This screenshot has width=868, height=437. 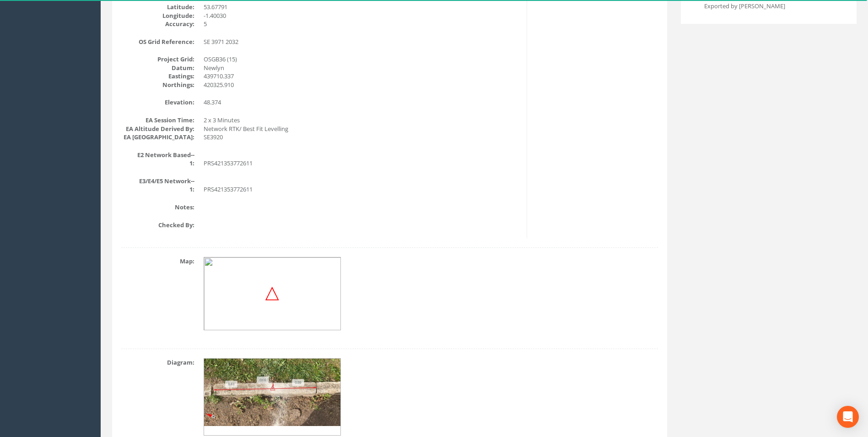 What do you see at coordinates (158, 59) in the screenshot?
I see `dt: Project Grid:` at bounding box center [158, 59].